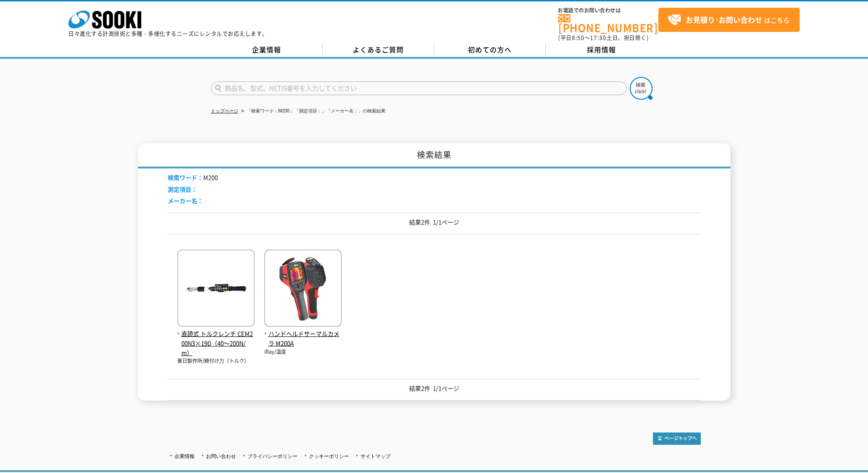 The width and height of the screenshot is (868, 473). I want to click on a: お問い合わせ, so click(221, 456).